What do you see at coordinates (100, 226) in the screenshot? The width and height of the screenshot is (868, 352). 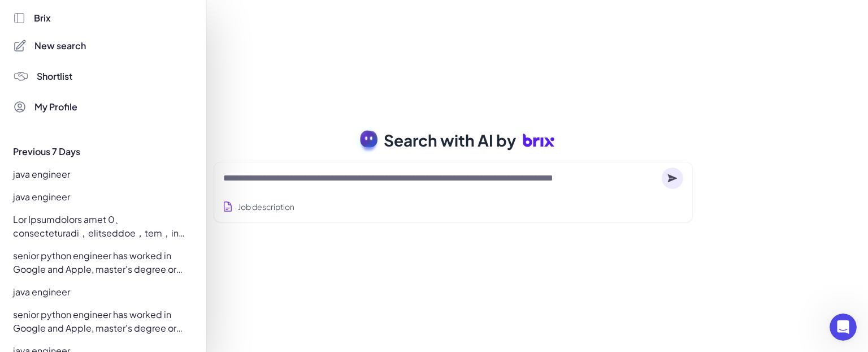 I see `div: Lor Ipsumdolors amet 0、consecteturadi，elitseddoe，tem，inc 6、utlabo，etdolo，magnaa，enimad。 4、mi、ve、q...` at bounding box center [100, 226].